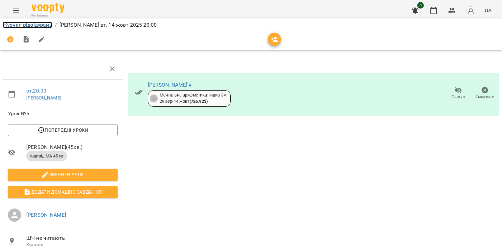  I want to click on span: 8, so click(421, 5).